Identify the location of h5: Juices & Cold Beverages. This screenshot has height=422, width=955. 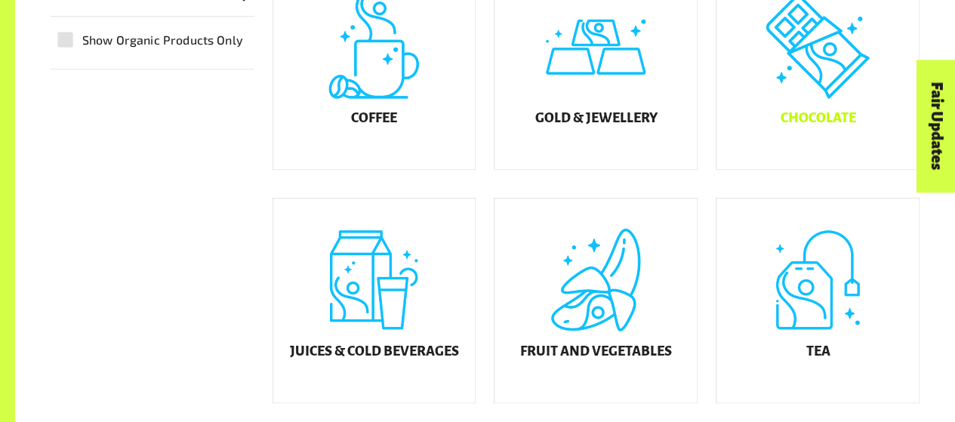
(374, 352).